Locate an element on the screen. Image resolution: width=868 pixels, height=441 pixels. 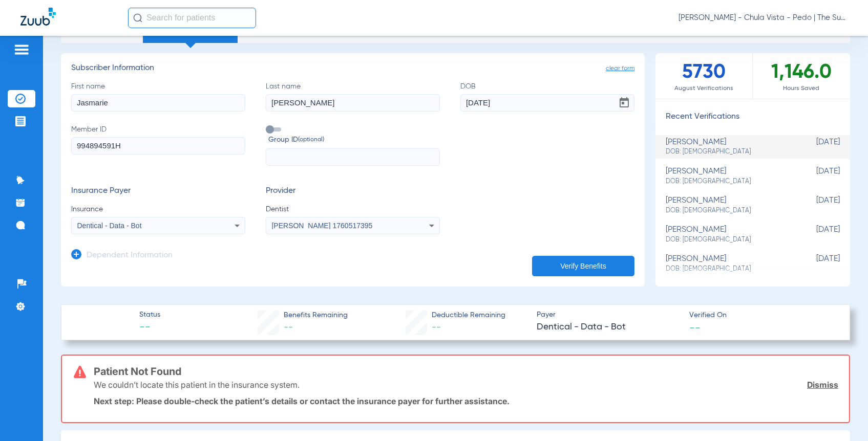
h3: Recent Verifications is located at coordinates (753, 117).